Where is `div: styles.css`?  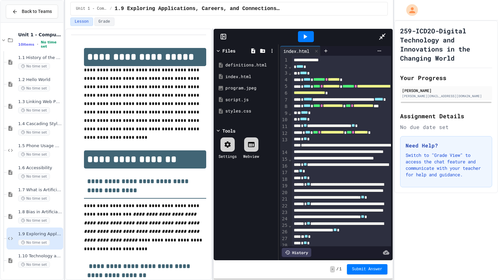
div: styles.css is located at coordinates (251, 111).